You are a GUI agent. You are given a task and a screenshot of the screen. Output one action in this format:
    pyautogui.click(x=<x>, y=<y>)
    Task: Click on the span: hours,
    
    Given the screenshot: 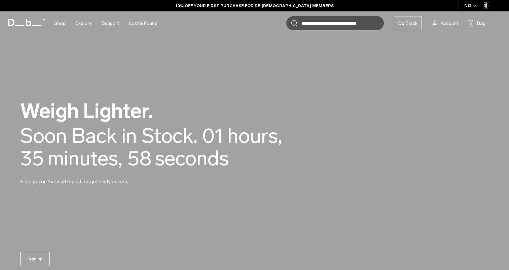 What is the action you would take?
    pyautogui.click(x=255, y=136)
    